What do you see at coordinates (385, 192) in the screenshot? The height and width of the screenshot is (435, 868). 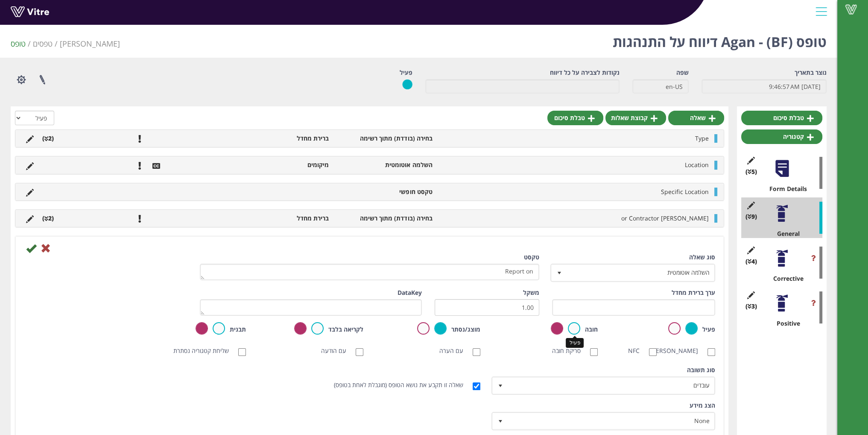 I see `li: טקסט חופשי` at bounding box center [385, 192].